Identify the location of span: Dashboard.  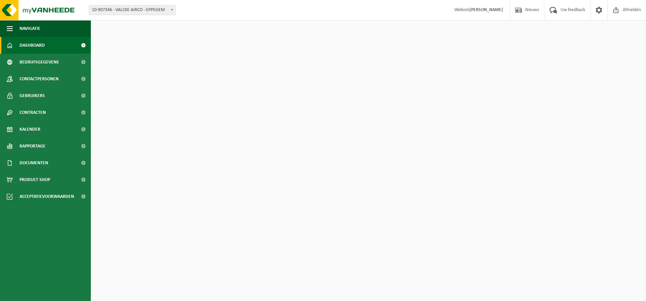
(32, 45).